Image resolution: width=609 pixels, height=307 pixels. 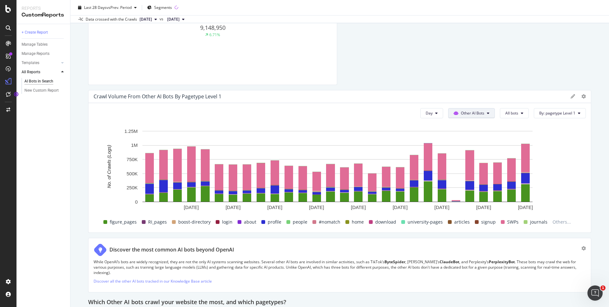 What do you see at coordinates (123, 222) in the screenshot?
I see `span: figure_pages` at bounding box center [123, 222].